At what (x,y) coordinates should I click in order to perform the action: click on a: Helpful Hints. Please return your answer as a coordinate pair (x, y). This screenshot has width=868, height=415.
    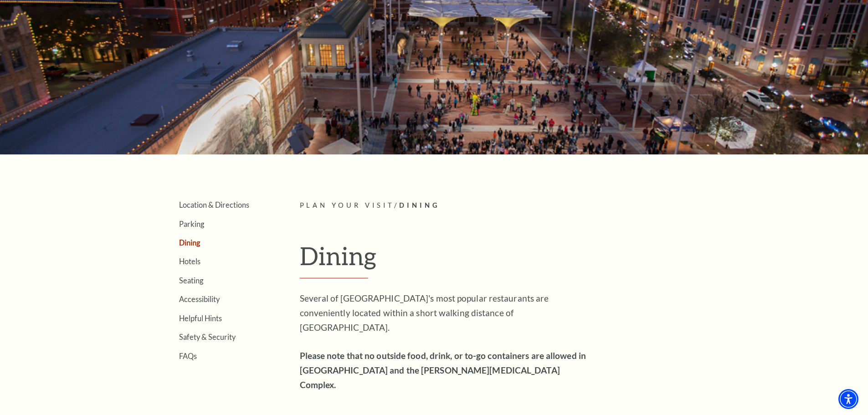
    Looking at the image, I should click on (200, 319).